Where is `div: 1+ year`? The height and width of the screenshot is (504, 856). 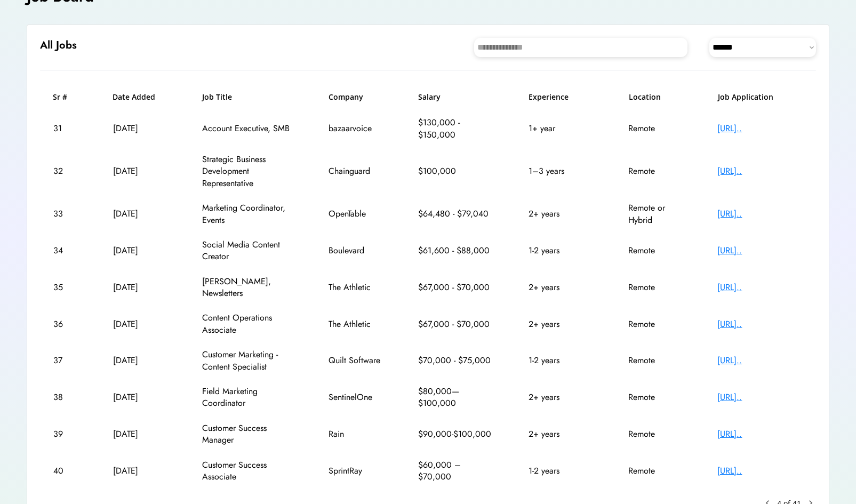 div: 1+ year is located at coordinates (560, 128).